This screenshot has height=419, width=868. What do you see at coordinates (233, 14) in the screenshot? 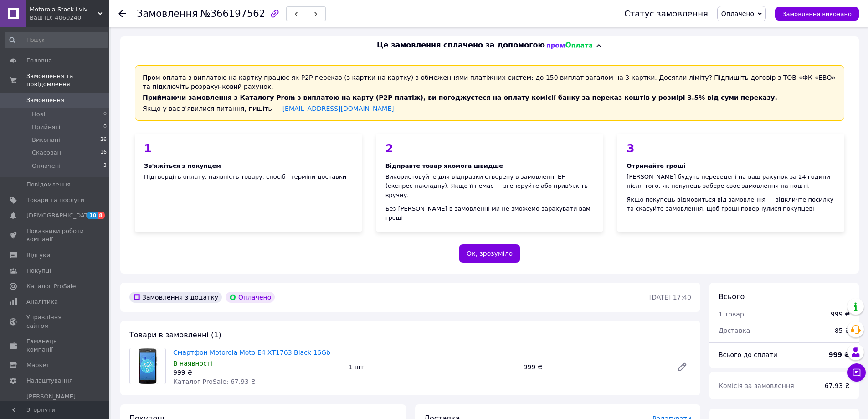
I see `span: №366197562` at bounding box center [233, 14].